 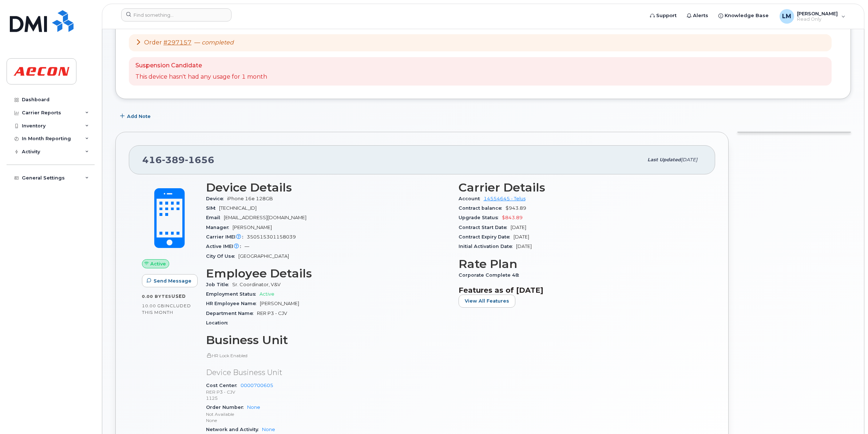 What do you see at coordinates (486, 236) in the screenshot?
I see `span: Contract Expiry Date` at bounding box center [486, 236].